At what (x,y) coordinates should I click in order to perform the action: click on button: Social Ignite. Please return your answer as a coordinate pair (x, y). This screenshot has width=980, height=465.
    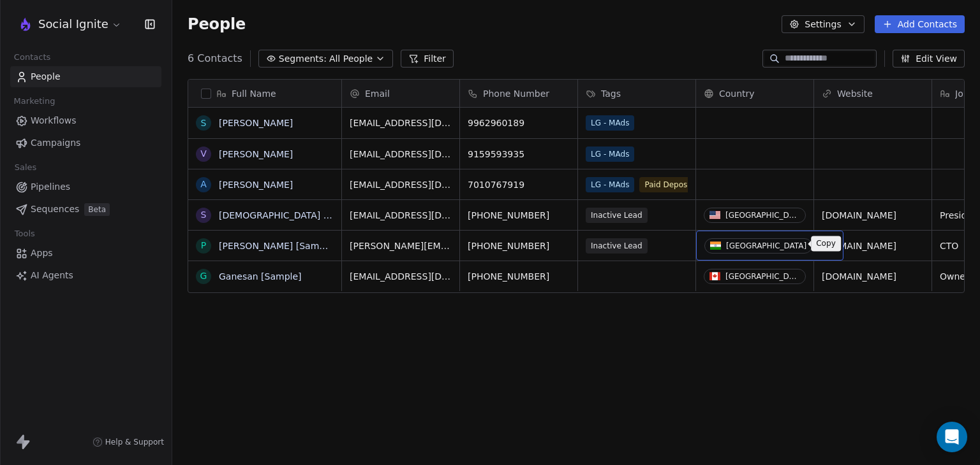
    Looking at the image, I should click on (70, 25).